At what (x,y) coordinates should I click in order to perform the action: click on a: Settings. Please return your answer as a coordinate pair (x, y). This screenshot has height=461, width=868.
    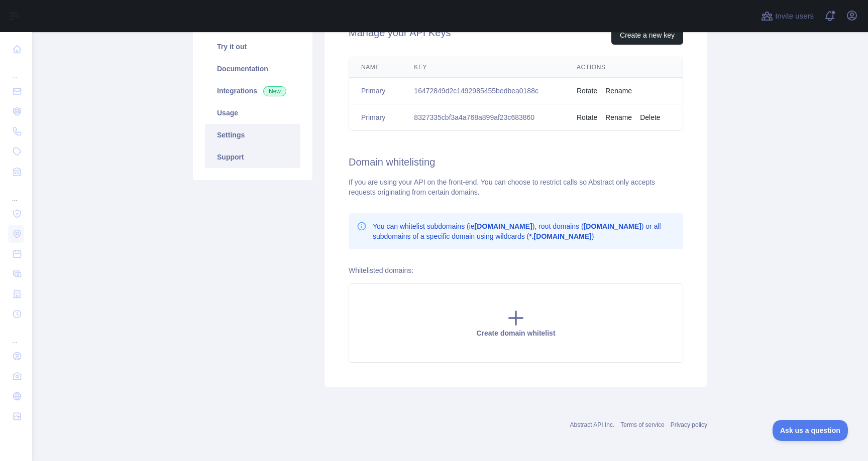
    Looking at the image, I should click on (253, 135).